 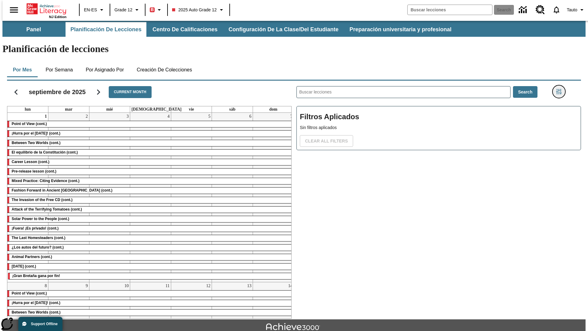 I want to click on a: Centro de información, so click(x=523, y=10).